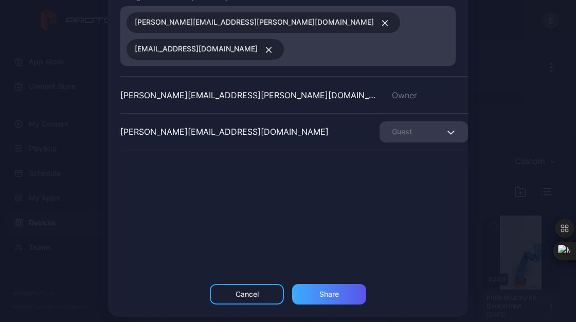 This screenshot has width=576, height=322. Describe the element at coordinates (247, 294) in the screenshot. I see `button: Cancel` at that location.